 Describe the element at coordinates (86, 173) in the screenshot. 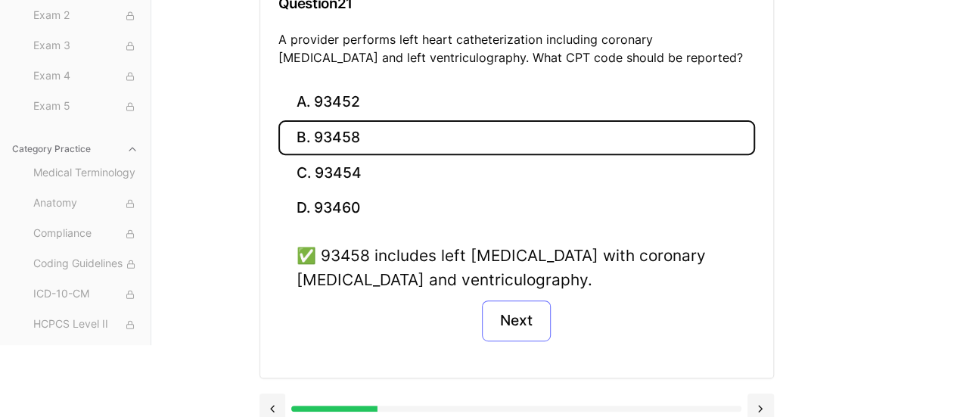

I see `button: Medical Terminology` at that location.